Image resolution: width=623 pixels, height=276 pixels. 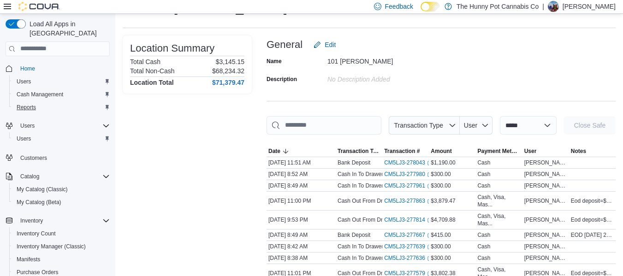 I want to click on h4: Location Total, so click(x=152, y=82).